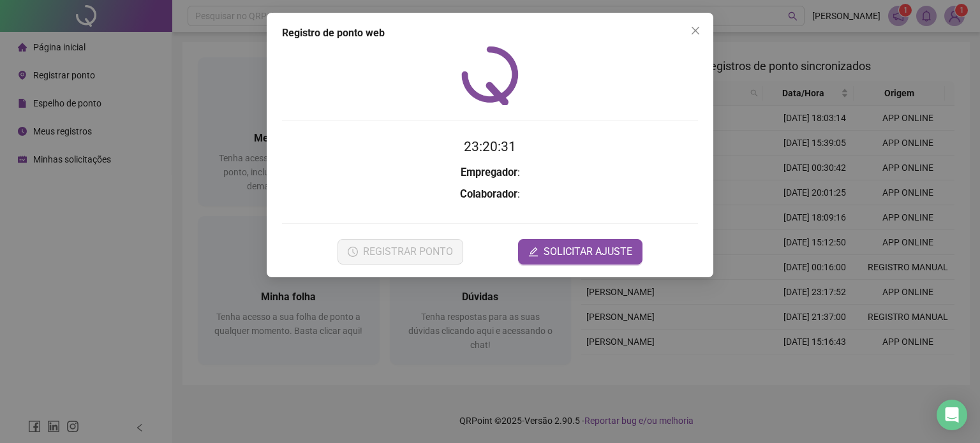 The height and width of the screenshot is (443, 980). Describe the element at coordinates (952, 415) in the screenshot. I see `div: Open Intercom Messenger` at that location.